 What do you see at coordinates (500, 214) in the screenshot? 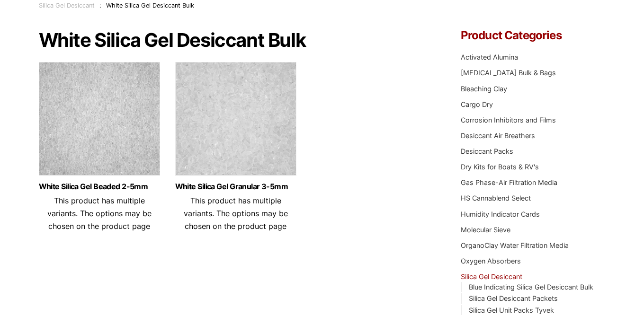
I see `a: Humidity Indicator Cards` at bounding box center [500, 214].